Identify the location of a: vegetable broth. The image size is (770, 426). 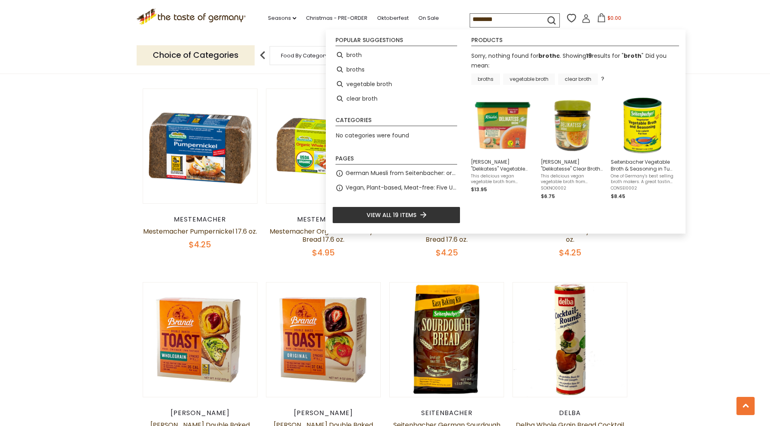
(529, 79).